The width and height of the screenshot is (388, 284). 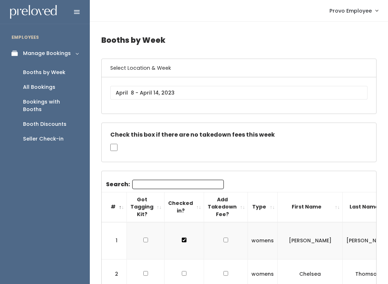 What do you see at coordinates (47, 53) in the screenshot?
I see `div: Manage Bookings` at bounding box center [47, 53].